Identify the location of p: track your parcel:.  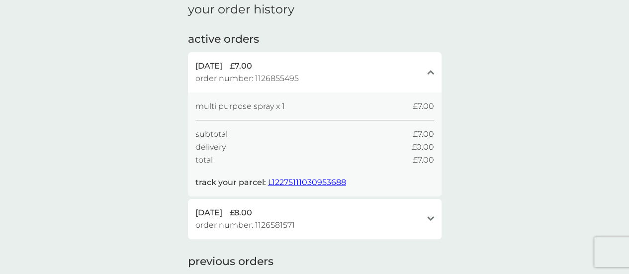
(271, 183).